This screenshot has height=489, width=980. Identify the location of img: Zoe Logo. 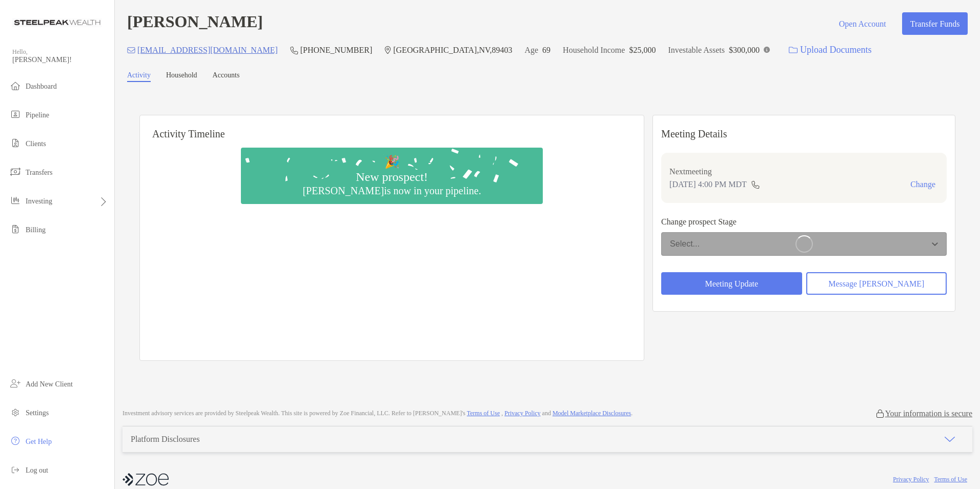
(57, 23).